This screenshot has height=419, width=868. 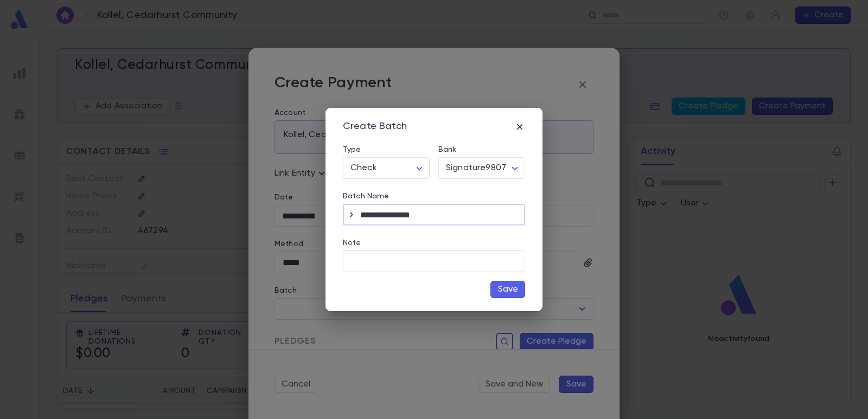 What do you see at coordinates (352, 150) in the screenshot?
I see `label: Type` at bounding box center [352, 150].